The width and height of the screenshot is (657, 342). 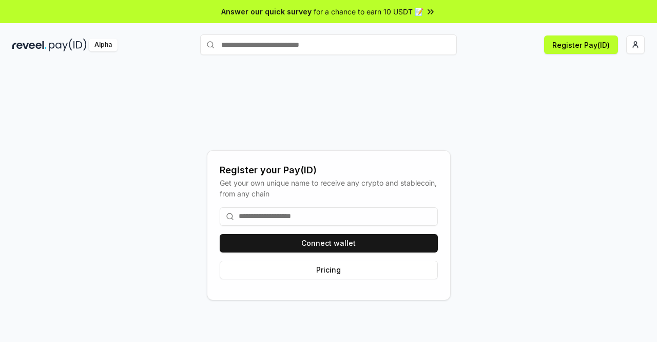 I want to click on span: Answer our quick survey, so click(x=267, y=11).